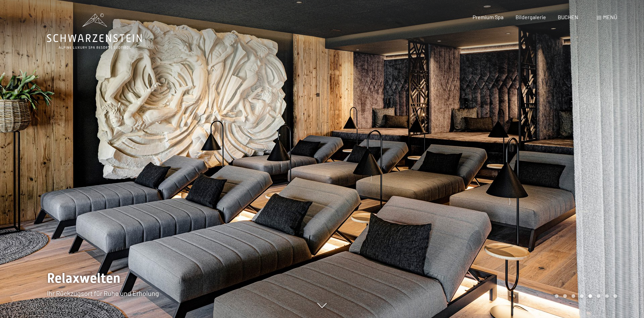  What do you see at coordinates (488, 17) in the screenshot?
I see `span: Premium Spa` at bounding box center [488, 17].